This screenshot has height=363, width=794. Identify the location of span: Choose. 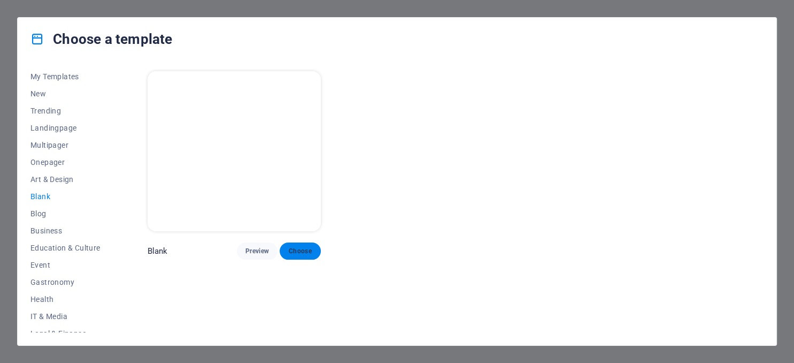
(300, 251).